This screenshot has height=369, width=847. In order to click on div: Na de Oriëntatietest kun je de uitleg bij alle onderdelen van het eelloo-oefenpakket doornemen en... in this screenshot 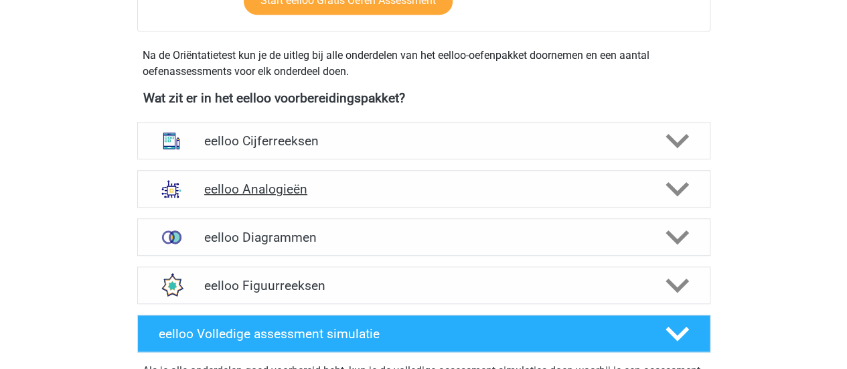, I will do `click(424, 64)`.